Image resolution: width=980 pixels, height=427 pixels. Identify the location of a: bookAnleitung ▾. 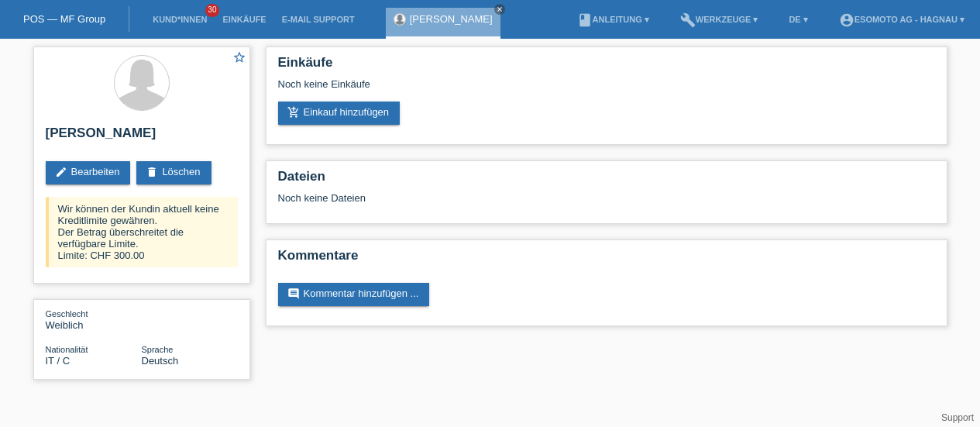
(613, 19).